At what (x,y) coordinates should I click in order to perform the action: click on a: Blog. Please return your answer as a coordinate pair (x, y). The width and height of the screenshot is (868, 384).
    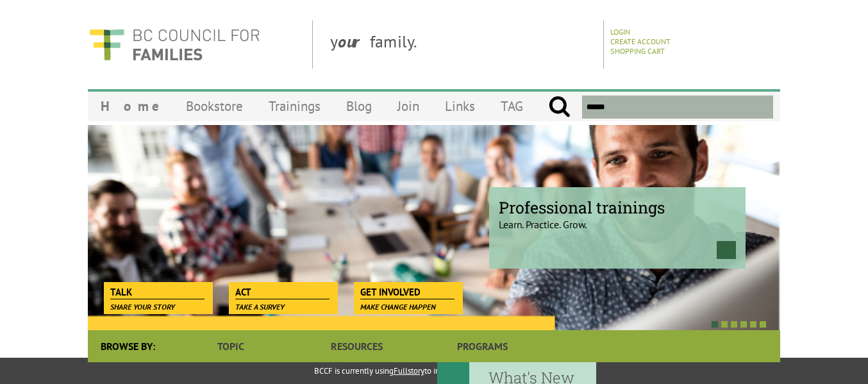
    Looking at the image, I should click on (359, 106).